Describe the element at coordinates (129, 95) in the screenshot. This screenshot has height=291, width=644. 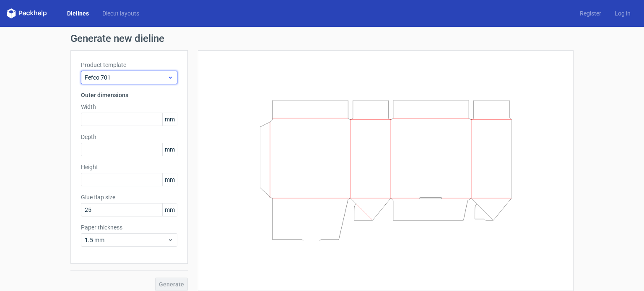
I see `h3: Outer dimensions` at that location.